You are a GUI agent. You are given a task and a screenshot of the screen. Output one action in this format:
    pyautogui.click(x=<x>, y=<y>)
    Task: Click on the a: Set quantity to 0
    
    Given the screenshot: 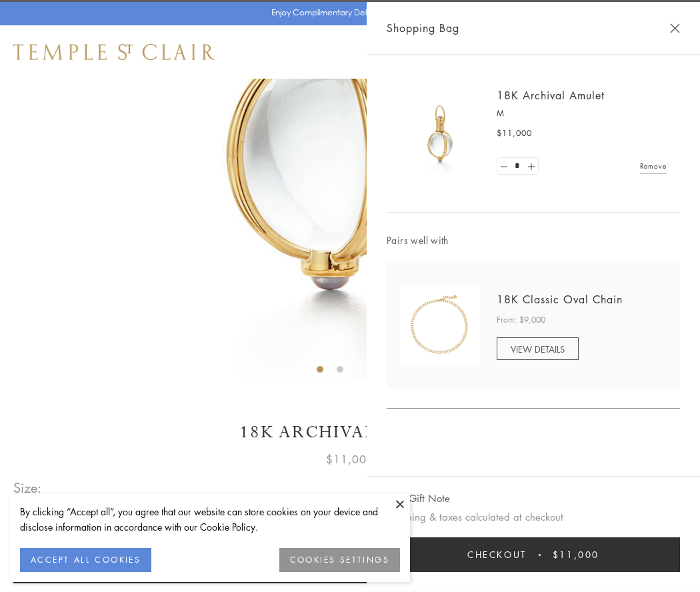 What is the action you would take?
    pyautogui.click(x=504, y=166)
    